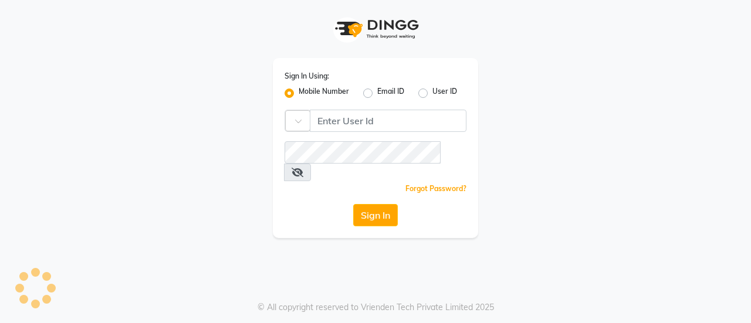 This screenshot has width=751, height=323. Describe the element at coordinates (307, 76) in the screenshot. I see `label: Sign In Using:` at that location.